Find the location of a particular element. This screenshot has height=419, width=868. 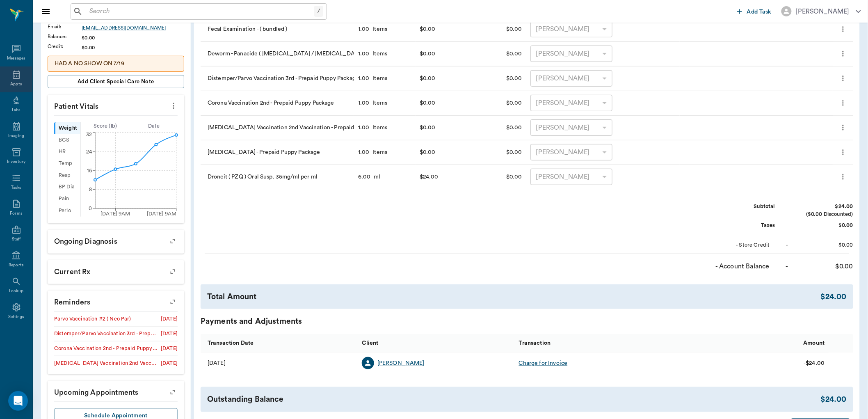

div: Imaging is located at coordinates (16, 136).